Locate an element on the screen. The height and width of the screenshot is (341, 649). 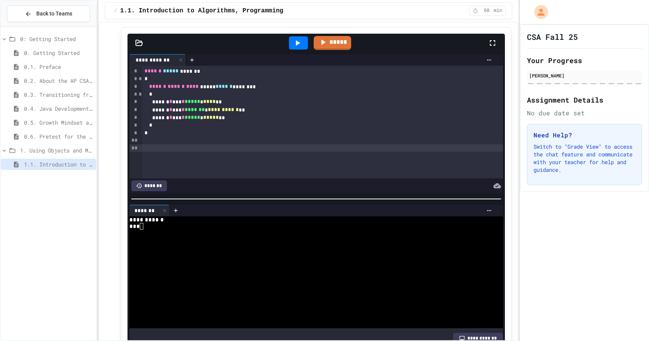
h1: CSA Fall 25 is located at coordinates (553, 37).